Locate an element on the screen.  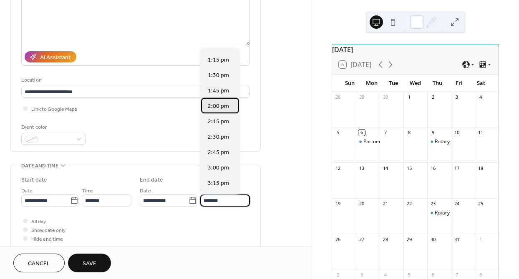
div: End date is located at coordinates (151, 180).